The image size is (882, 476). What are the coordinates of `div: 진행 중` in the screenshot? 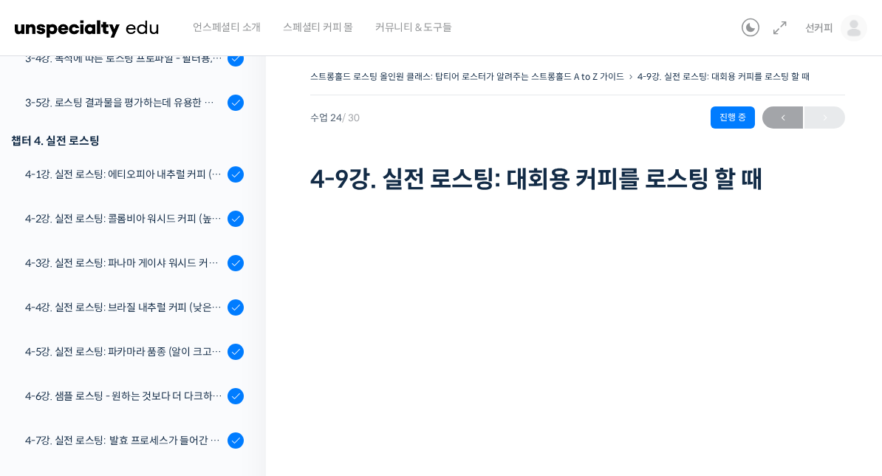 It's located at (733, 117).